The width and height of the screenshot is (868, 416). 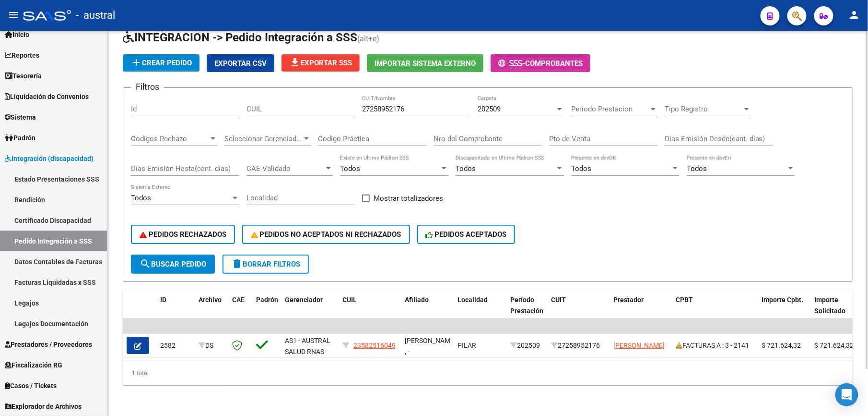 What do you see at coordinates (176, 345) in the screenshot?
I see `div: 2582` at bounding box center [176, 345].